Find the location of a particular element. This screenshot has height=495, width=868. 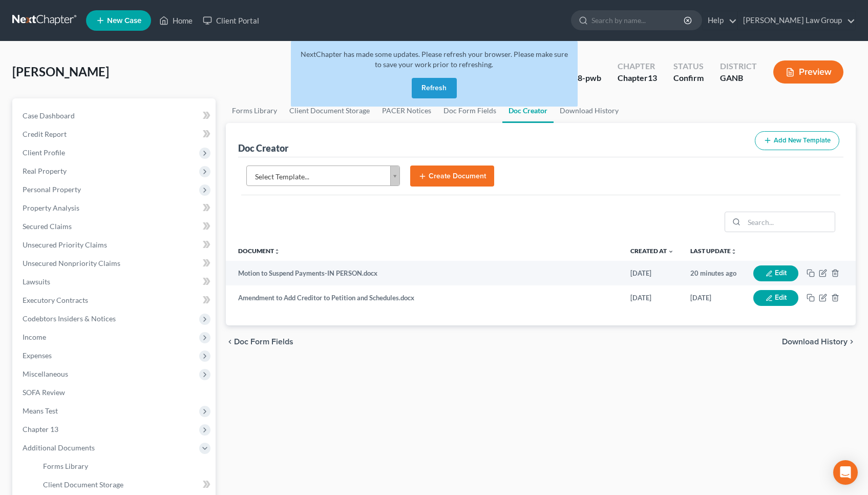

a: Help is located at coordinates (720, 21).